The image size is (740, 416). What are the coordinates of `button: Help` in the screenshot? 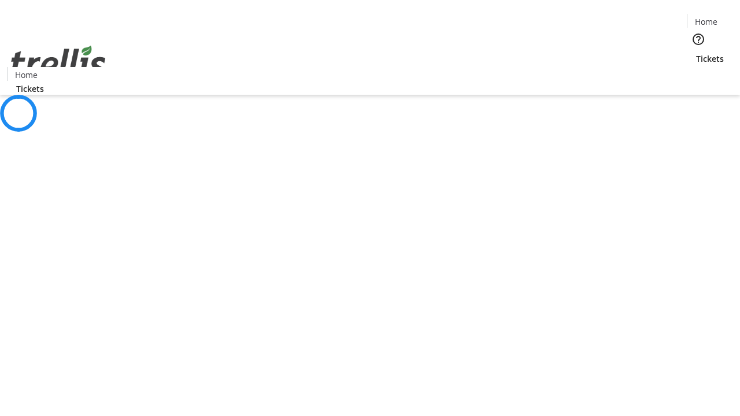 It's located at (698, 39).